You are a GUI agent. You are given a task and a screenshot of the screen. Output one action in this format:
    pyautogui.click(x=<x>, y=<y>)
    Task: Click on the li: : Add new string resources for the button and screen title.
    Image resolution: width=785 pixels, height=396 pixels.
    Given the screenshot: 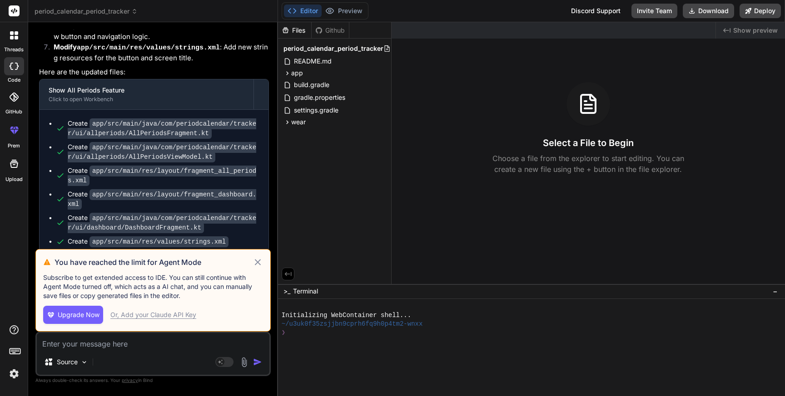 What is the action you would take?
    pyautogui.click(x=158, y=53)
    